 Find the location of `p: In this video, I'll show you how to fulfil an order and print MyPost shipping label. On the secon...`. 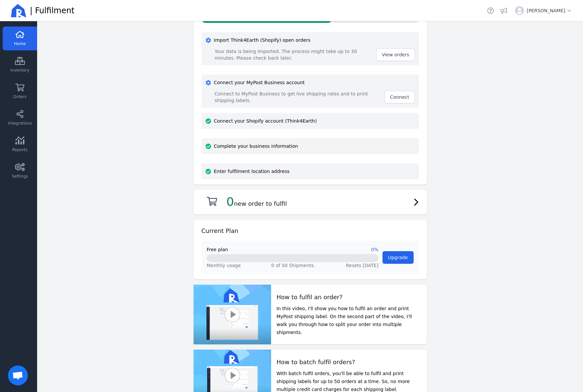

p: In this video, I'll show you how to fulfil an order and print MyPost shipping label. On the secon... is located at coordinates (349, 321).